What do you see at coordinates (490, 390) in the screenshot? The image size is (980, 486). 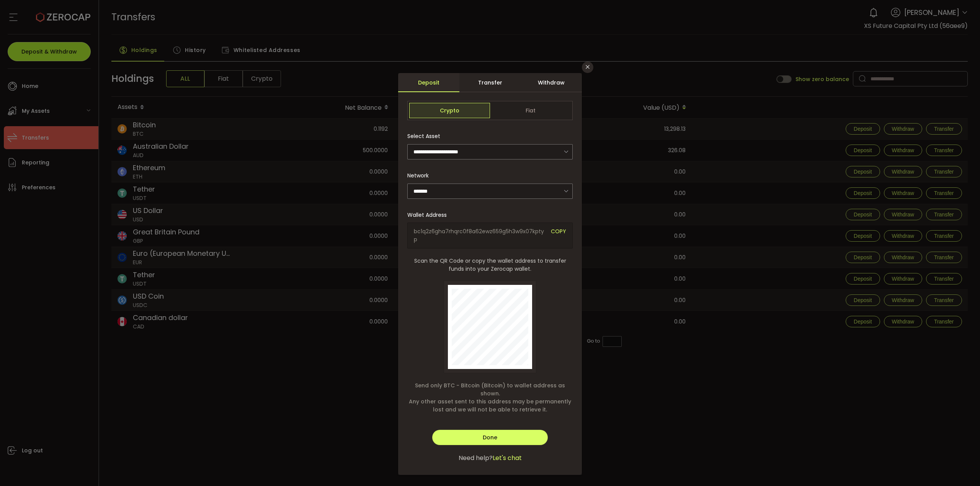 I see `span: Send only BTC - Bitcoin (Bitcoin) to wallet address as shown.` at bounding box center [490, 390].